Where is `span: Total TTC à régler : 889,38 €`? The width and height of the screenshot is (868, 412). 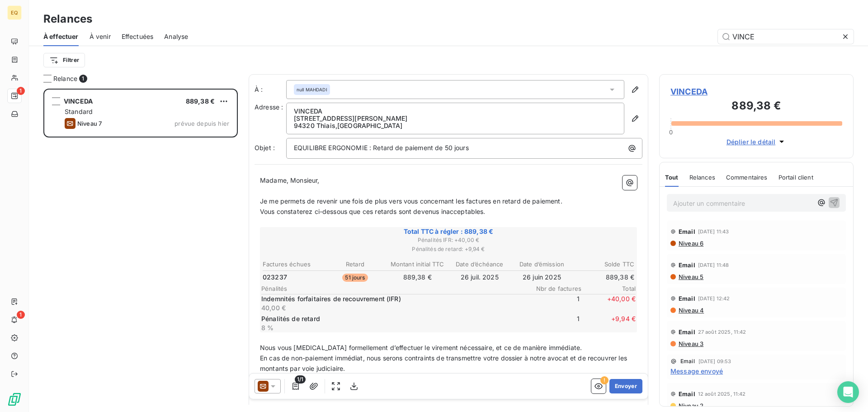 span: Total TTC à régler : 889,38 € is located at coordinates (448, 232).